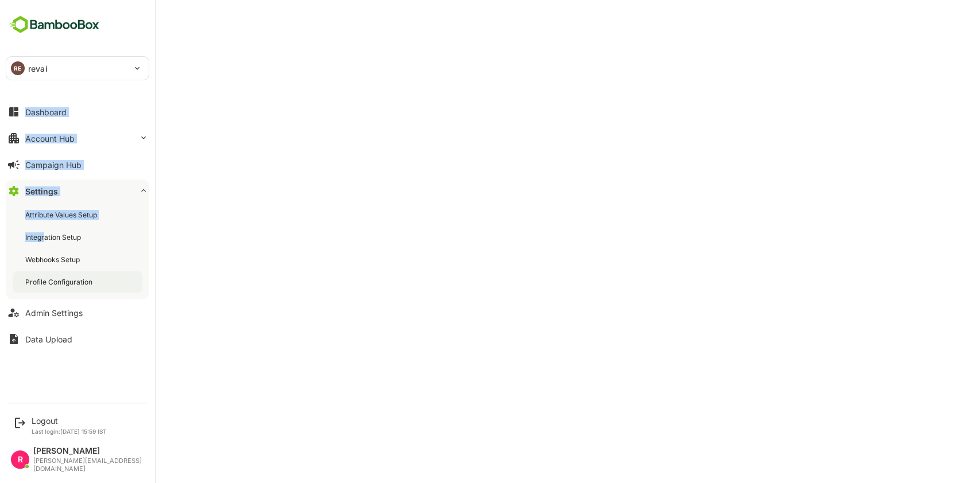 The width and height of the screenshot is (980, 483). What do you see at coordinates (77, 339) in the screenshot?
I see `button: Data Upload` at bounding box center [77, 339].